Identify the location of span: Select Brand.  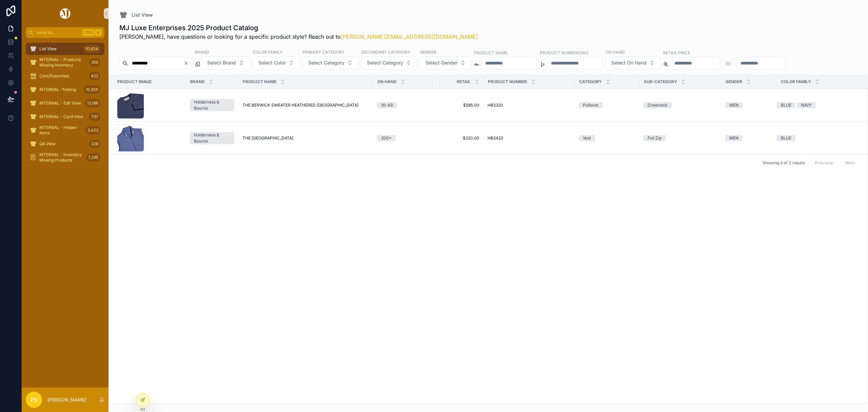
(222, 63).